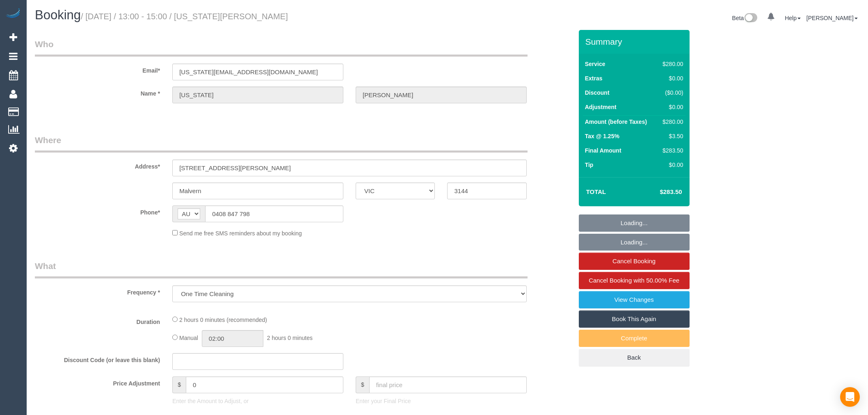 The image size is (868, 415). I want to click on a: Book This Again, so click(634, 319).